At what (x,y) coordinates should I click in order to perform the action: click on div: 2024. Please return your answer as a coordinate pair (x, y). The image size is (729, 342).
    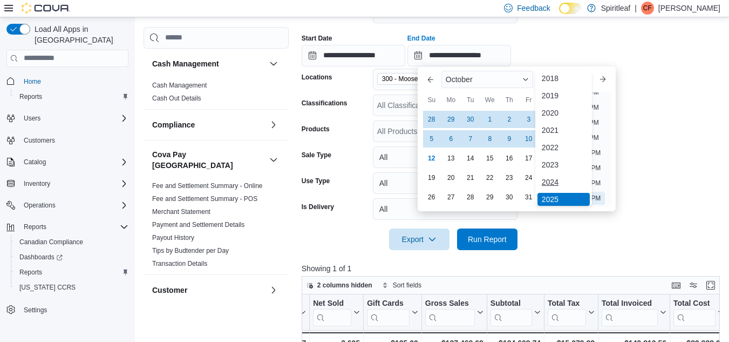
    Looking at the image, I should click on (563, 182).